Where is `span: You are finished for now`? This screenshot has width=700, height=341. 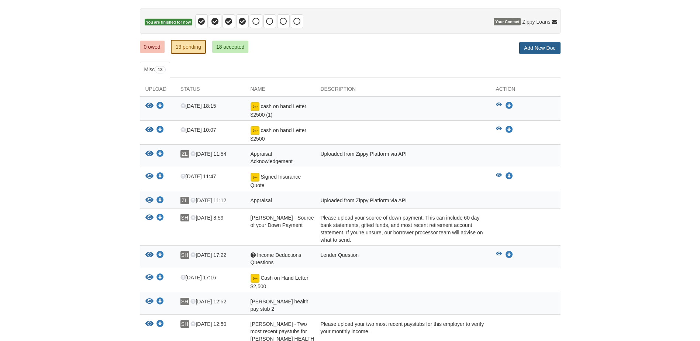
span: You are finished for now is located at coordinates (169, 22).